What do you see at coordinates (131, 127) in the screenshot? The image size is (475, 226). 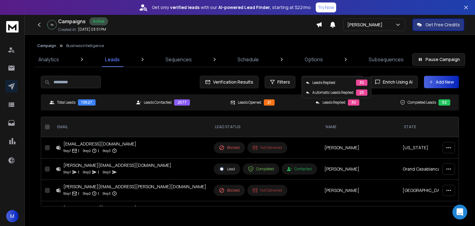 I see `th: EMAIL` at bounding box center [131, 127].